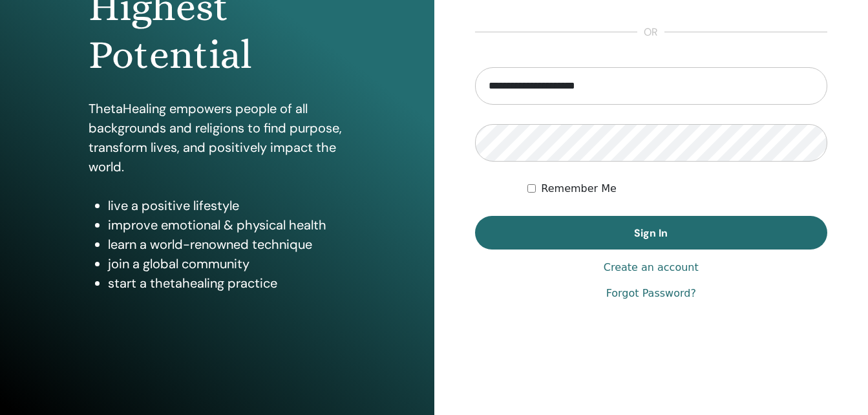 The image size is (868, 415). Describe the element at coordinates (227, 283) in the screenshot. I see `li: start a thetahealing practice` at that location.